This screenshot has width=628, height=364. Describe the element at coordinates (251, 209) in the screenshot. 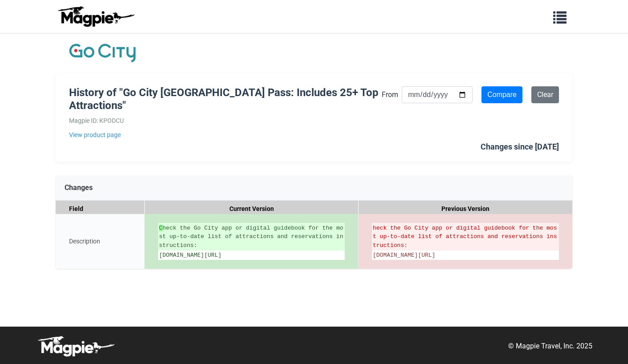

I see `div: Current Version` at that location.